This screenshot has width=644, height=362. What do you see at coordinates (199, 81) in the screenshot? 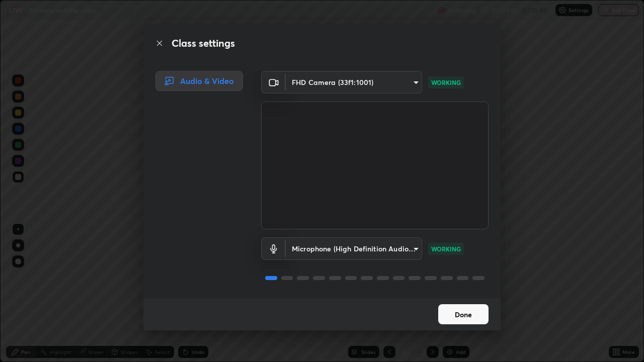
I see `div: Audio & Video` at bounding box center [199, 81].